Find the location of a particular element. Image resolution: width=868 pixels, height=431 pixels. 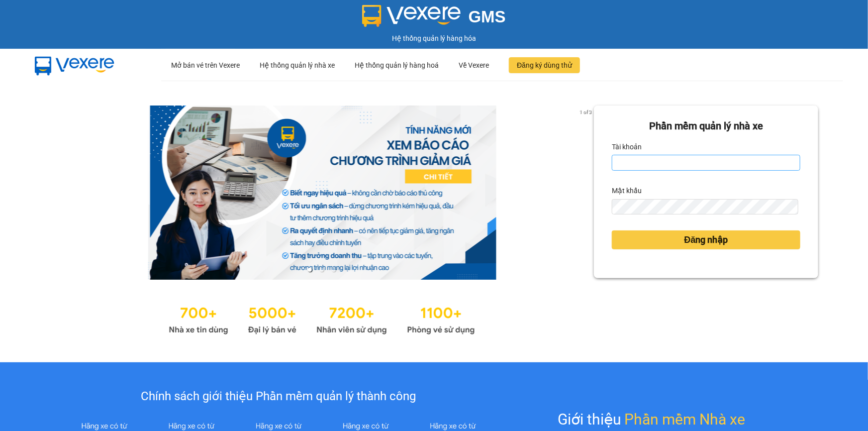

div: Chính sách giới thiệu Phần mềm quản lý thành công is located at coordinates (278, 397).